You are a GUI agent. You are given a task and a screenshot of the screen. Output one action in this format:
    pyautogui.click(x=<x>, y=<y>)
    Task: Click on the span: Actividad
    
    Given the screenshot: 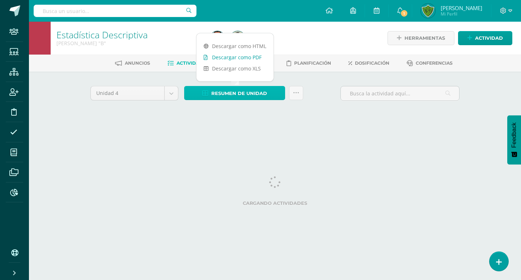 What is the action you would take?
    pyautogui.click(x=489, y=38)
    